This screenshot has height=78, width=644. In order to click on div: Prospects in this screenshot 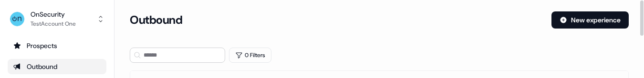, I will do `click(57, 46)`.